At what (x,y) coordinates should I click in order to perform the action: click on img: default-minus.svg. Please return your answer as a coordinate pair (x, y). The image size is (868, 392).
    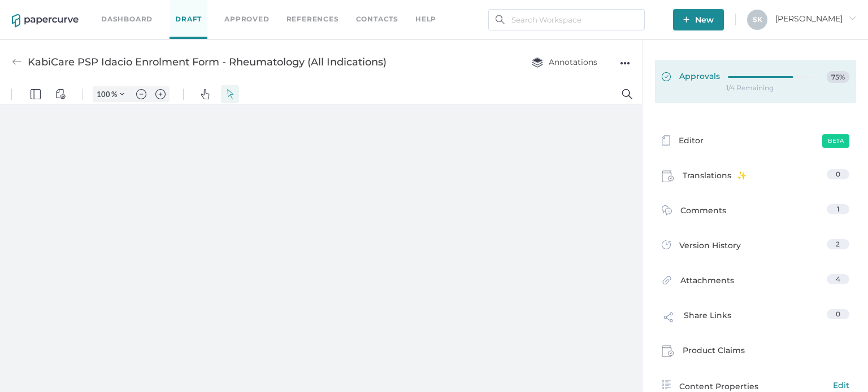
    Looking at the image, I should click on (141, 10).